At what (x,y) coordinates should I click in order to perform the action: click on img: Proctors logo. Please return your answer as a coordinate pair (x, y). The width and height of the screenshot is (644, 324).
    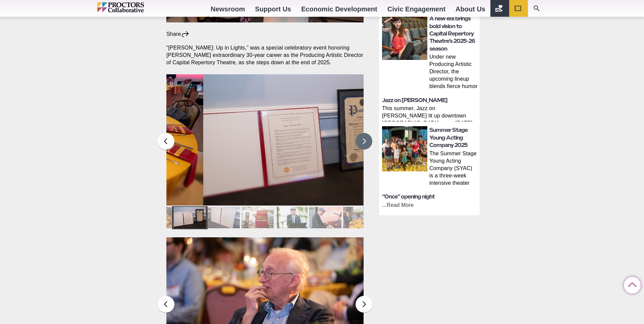
    Looking at the image, I should click on (135, 8).